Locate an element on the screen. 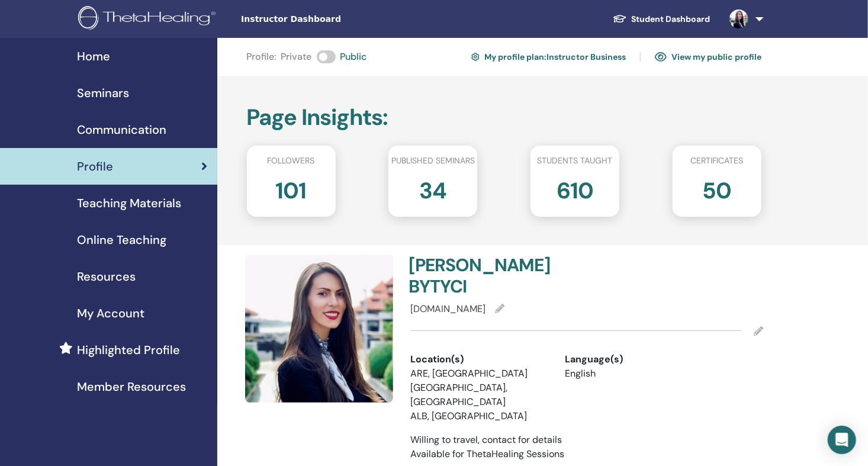 The height and width of the screenshot is (466, 868). span: Location(s) is located at coordinates (438, 360).